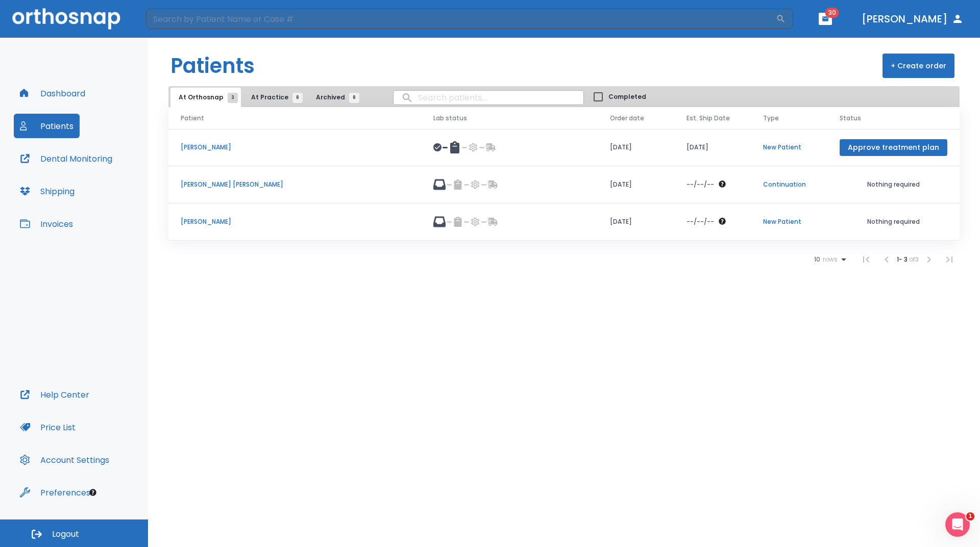  Describe the element at coordinates (851, 118) in the screenshot. I see `span: Status` at that location.